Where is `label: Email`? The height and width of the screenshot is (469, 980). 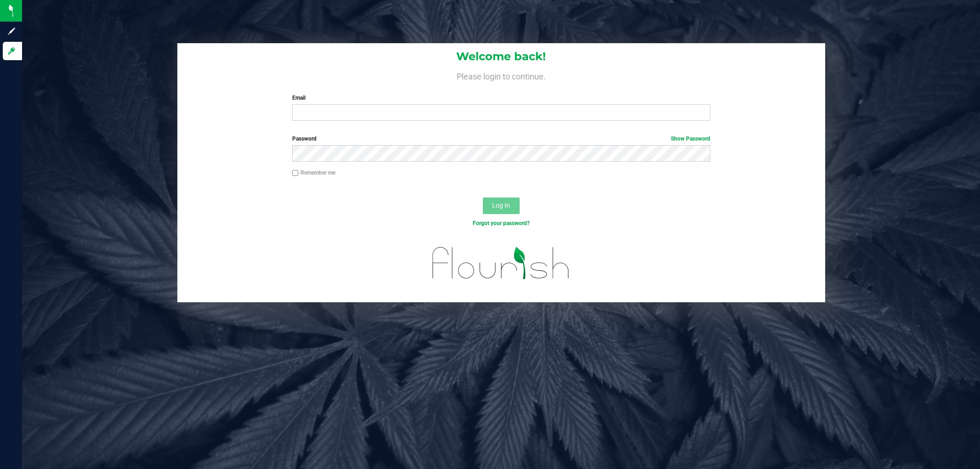
label: Email is located at coordinates (501, 98).